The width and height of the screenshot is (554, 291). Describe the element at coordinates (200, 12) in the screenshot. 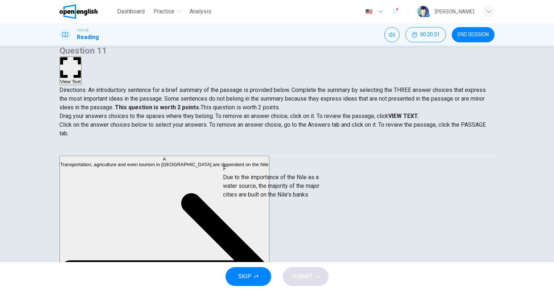

I see `a: Analysis` at that location.